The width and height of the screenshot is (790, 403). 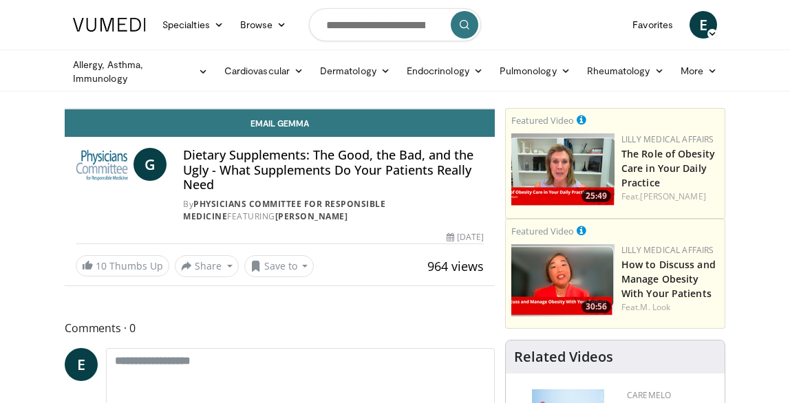 I want to click on a: Allergy, Asthma, Immunology, so click(x=140, y=72).